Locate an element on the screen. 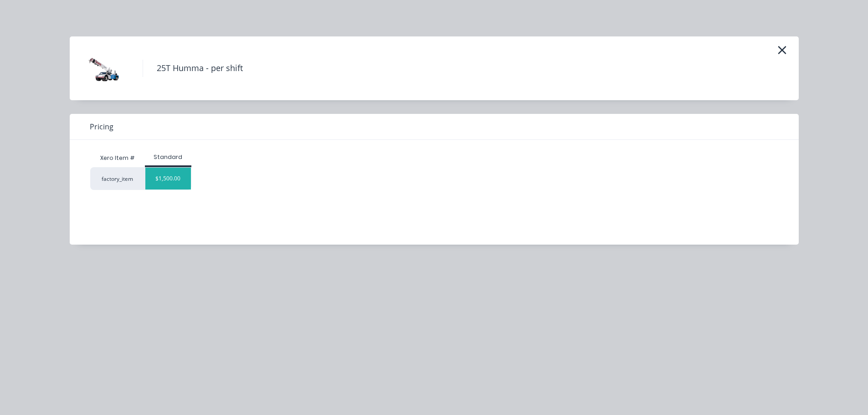 The width and height of the screenshot is (868, 415). span: Pricing is located at coordinates (101, 127).